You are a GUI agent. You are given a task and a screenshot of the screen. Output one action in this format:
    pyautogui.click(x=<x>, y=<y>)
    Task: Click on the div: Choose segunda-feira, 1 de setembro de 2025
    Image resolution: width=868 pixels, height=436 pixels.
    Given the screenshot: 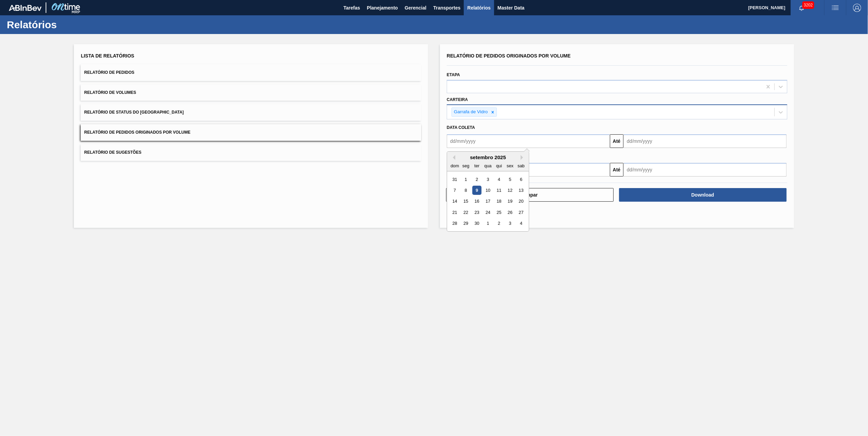 What is the action you would take?
    pyautogui.click(x=466, y=180)
    